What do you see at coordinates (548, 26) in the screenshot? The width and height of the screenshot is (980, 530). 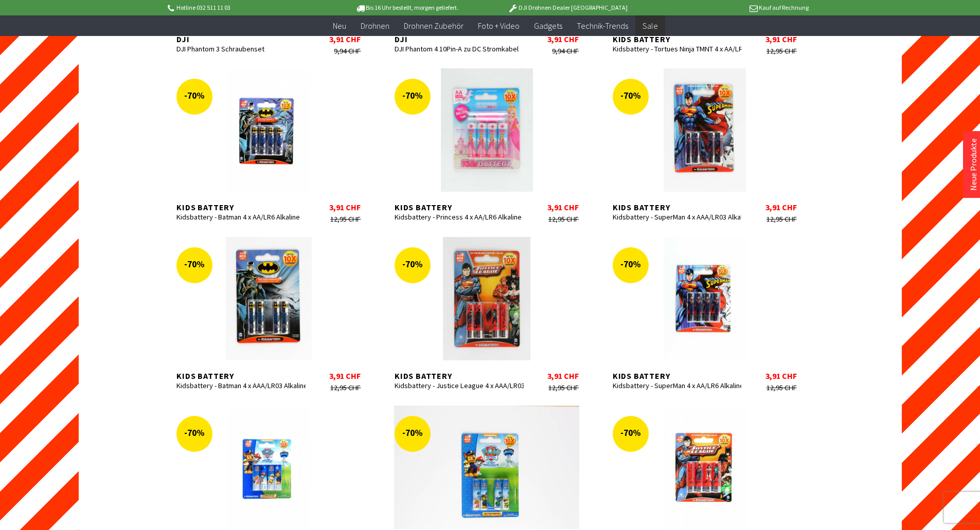 I see `a: Gadgets` at bounding box center [548, 26].